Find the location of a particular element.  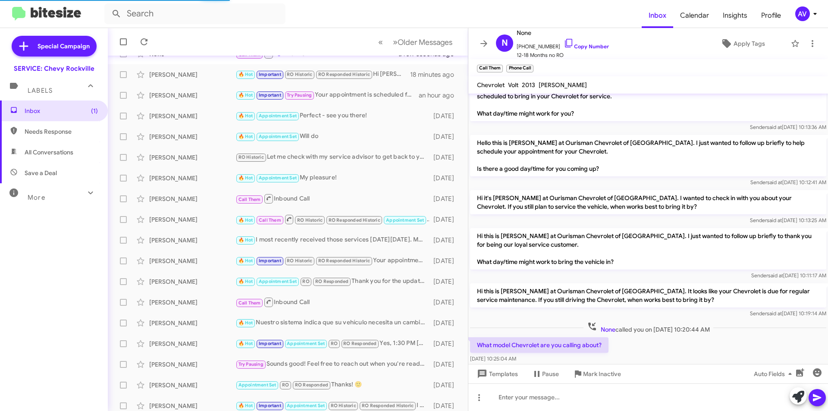

span: Needs Response is located at coordinates (61, 132).